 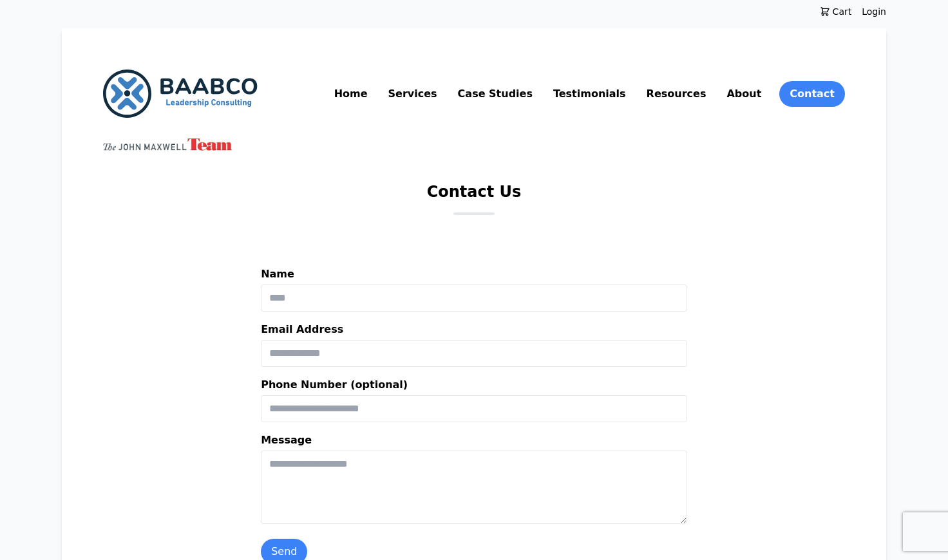 What do you see at coordinates (351, 94) in the screenshot?
I see `a: Home` at bounding box center [351, 94].